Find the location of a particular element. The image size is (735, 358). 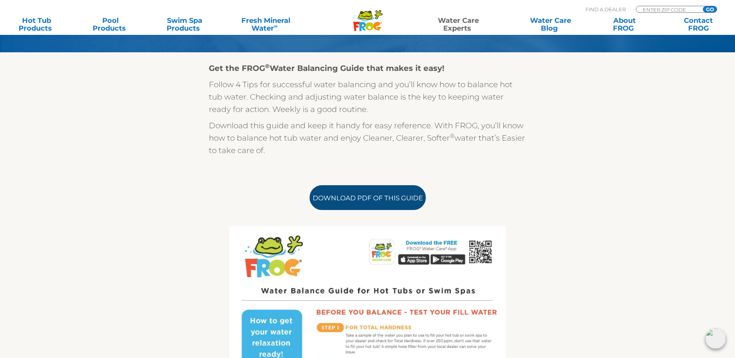

p: Download this guide and keep it handy for easy reference. With FROG, you’ll know how to balance h... is located at coordinates (368, 138).